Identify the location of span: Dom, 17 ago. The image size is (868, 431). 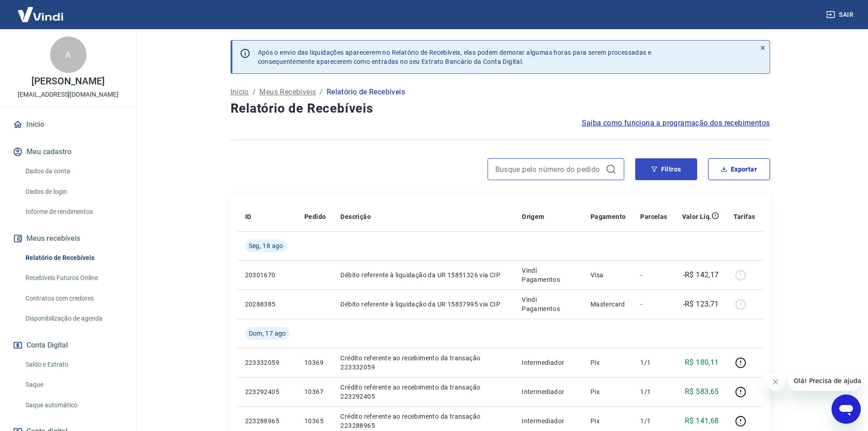
(267, 333).